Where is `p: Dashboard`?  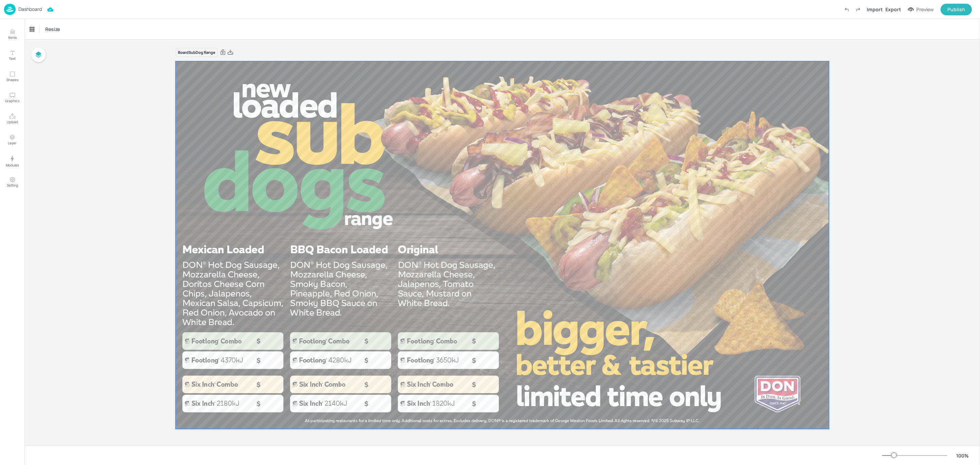
p: Dashboard is located at coordinates (30, 9).